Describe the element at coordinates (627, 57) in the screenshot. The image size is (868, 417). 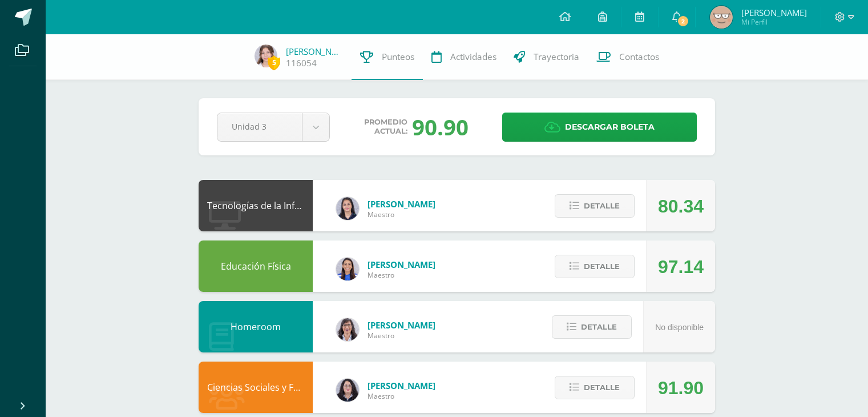
I see `a: Contactos` at that location.